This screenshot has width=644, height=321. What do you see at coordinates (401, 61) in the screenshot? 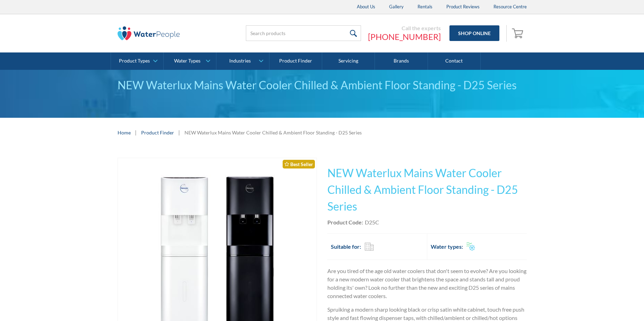
I see `a: Brands` at bounding box center [401, 61].